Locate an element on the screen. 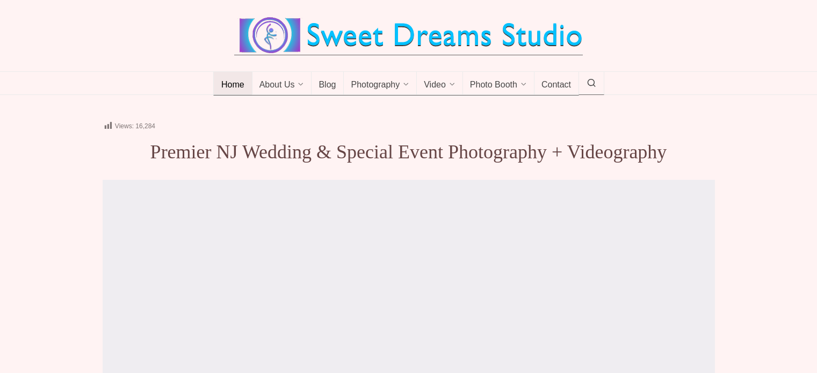 This screenshot has width=817, height=373. a: Video is located at coordinates (439, 84).